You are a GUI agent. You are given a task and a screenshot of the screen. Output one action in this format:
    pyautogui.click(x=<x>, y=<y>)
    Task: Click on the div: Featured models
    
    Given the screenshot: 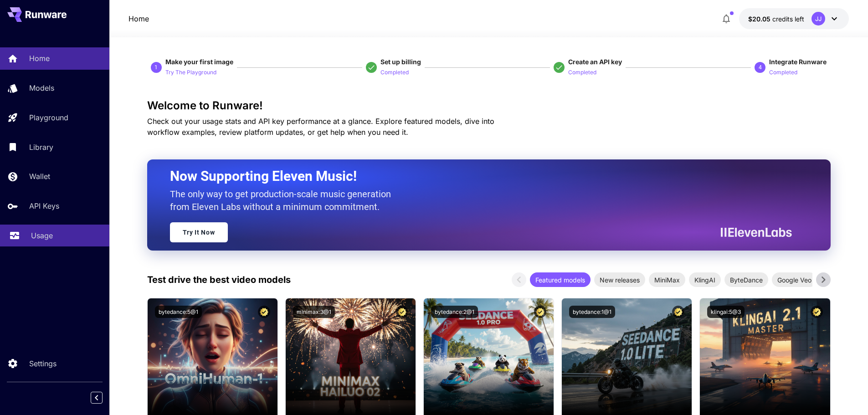 What is the action you would take?
    pyautogui.click(x=560, y=280)
    